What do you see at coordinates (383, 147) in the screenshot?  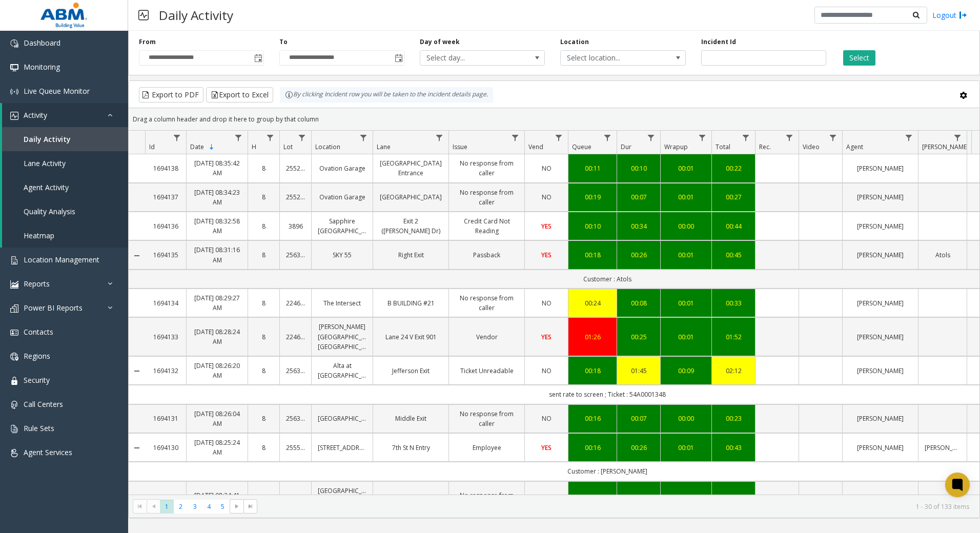 I see `span: Lane` at bounding box center [383, 147].